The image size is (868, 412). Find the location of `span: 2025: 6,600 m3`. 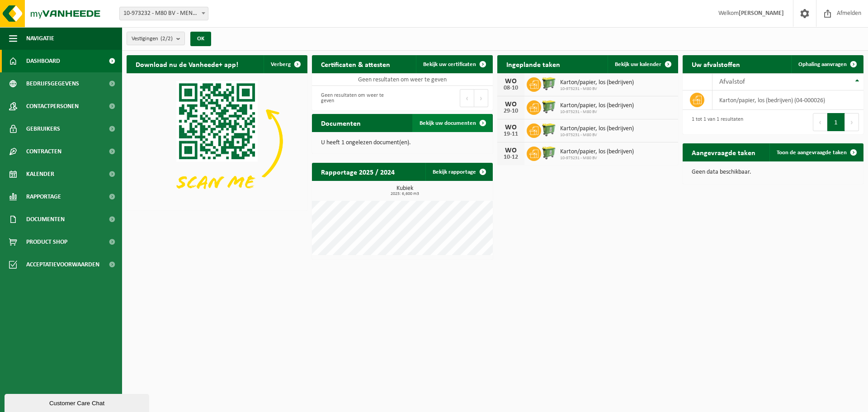

span: 2025: 6,600 m3 is located at coordinates (404, 194).